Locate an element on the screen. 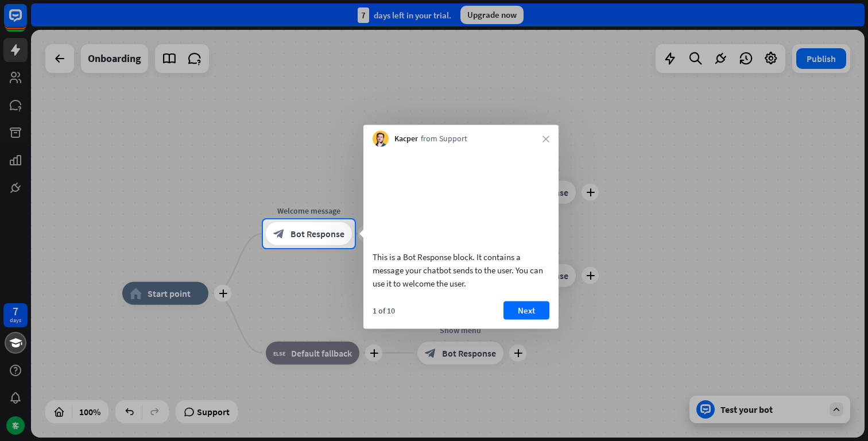 The height and width of the screenshot is (441, 868). span: Bot Response is located at coordinates (317, 233).